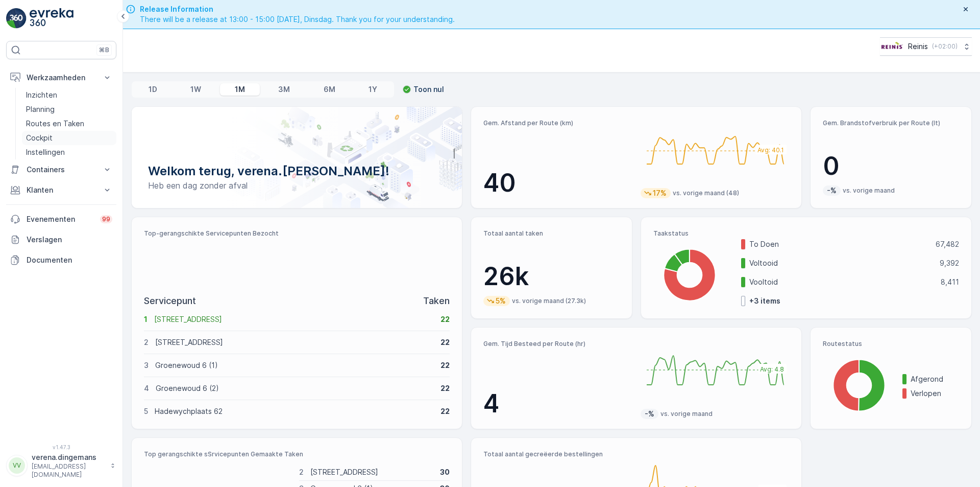  Describe the element at coordinates (935, 379) in the screenshot. I see `p: Afgerond` at that location.